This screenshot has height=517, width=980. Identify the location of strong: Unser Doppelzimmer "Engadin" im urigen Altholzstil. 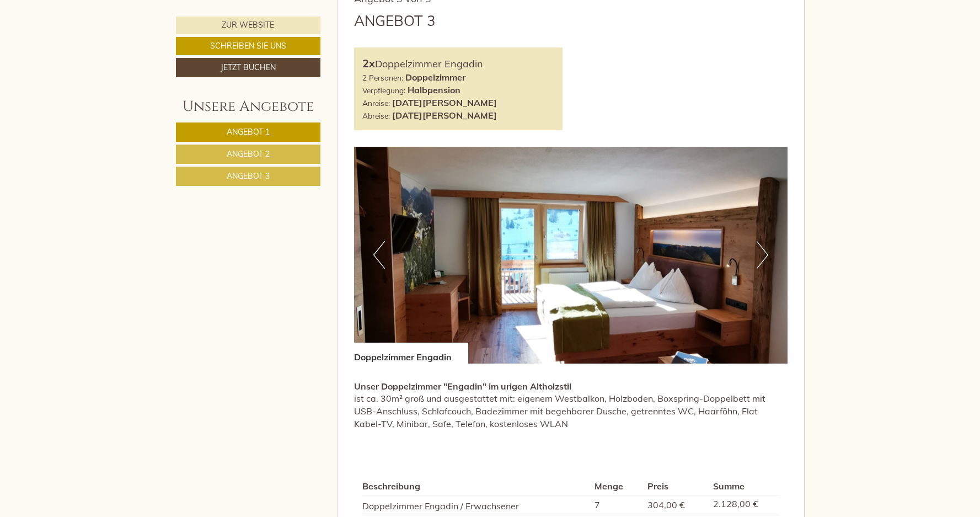
(462, 386).